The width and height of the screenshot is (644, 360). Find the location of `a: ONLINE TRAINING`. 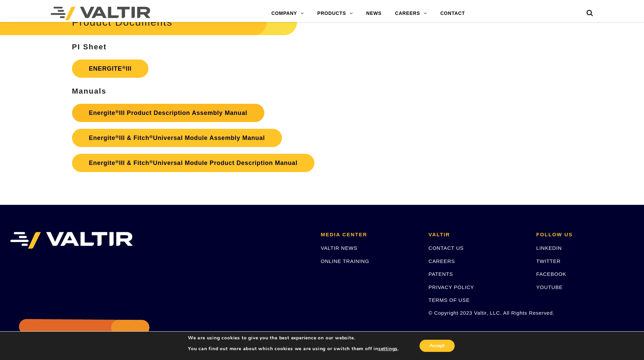

a: ONLINE TRAINING is located at coordinates (345, 261).